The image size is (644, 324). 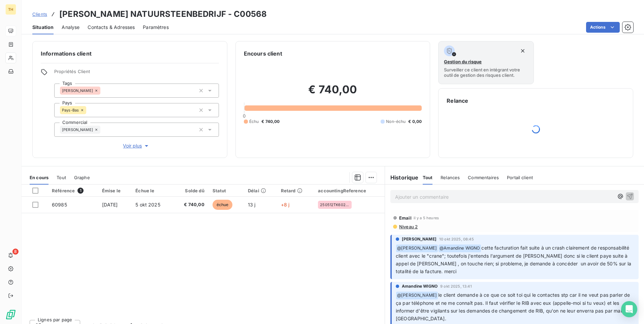 What do you see at coordinates (43, 28) in the screenshot?
I see `span: Situation` at bounding box center [43, 28].